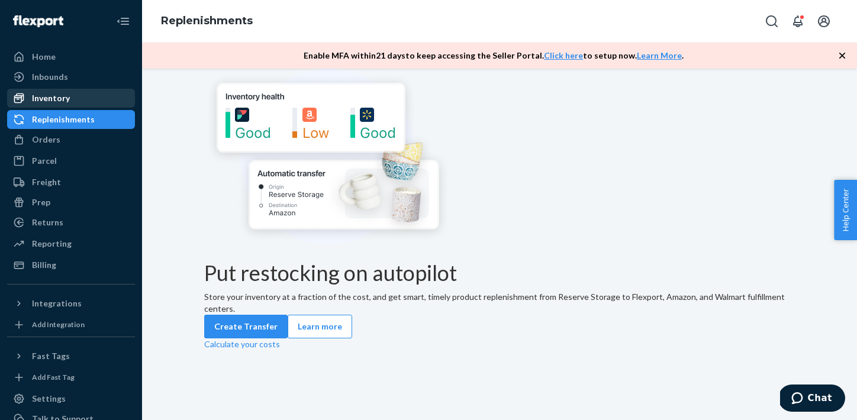  I want to click on a: Orders, so click(71, 140).